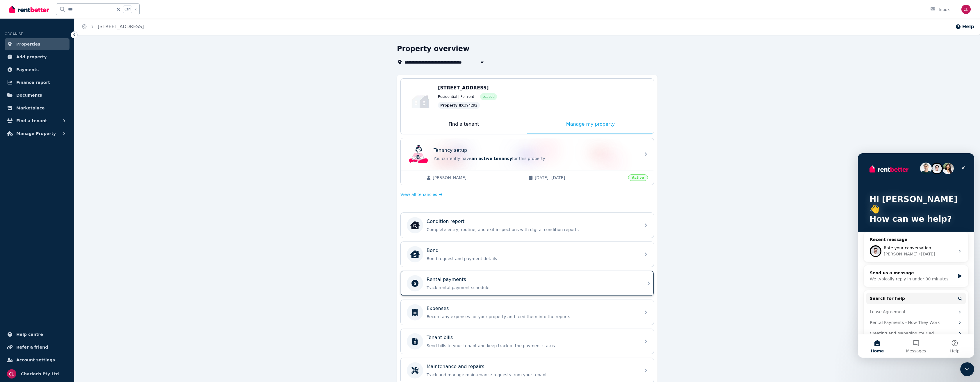 The image size is (980, 382). Describe the element at coordinates (55, 126) in the screenshot. I see `div: We typically reply in under 30 minutes` at that location.